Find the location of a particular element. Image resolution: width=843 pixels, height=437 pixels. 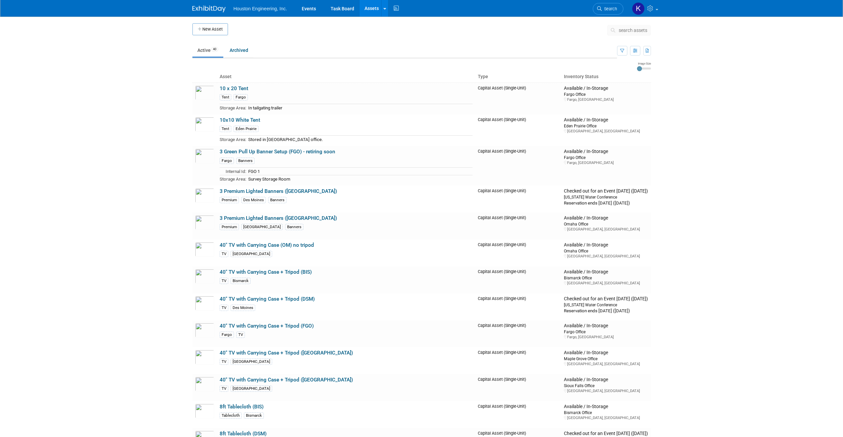

a: Active40 is located at coordinates (208, 50).